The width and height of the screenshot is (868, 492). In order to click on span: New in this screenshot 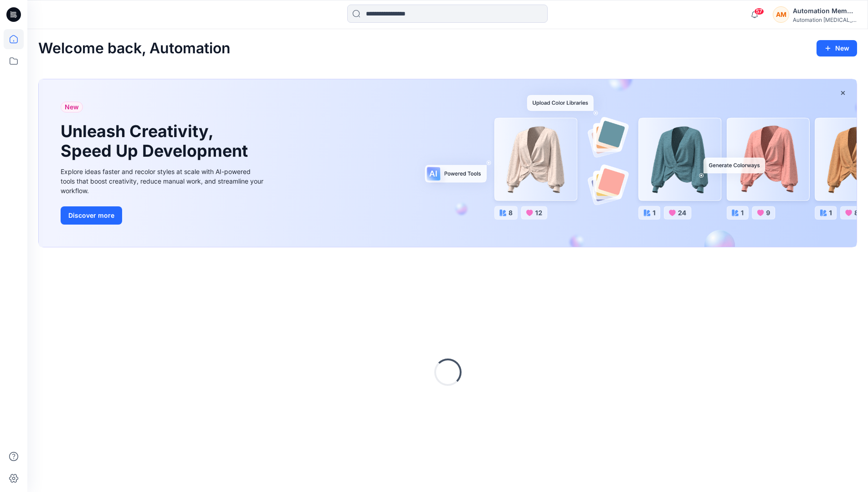, I will do `click(71, 107)`.